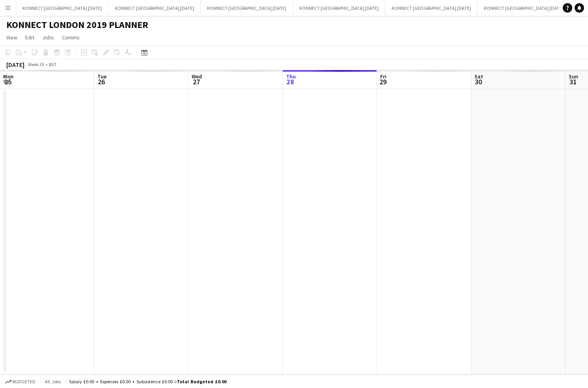 The height and width of the screenshot is (388, 588). Describe the element at coordinates (48, 38) in the screenshot. I see `span: Jobs` at that location.